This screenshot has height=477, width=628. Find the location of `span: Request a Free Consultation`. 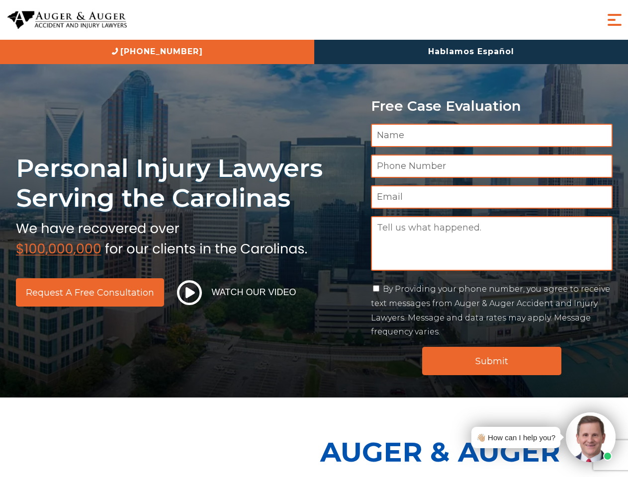

span: Request a Free Consultation is located at coordinates (90, 293).